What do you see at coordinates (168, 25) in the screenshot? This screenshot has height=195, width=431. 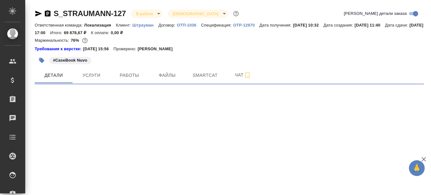 I see `p: Договор:` at bounding box center [168, 25].